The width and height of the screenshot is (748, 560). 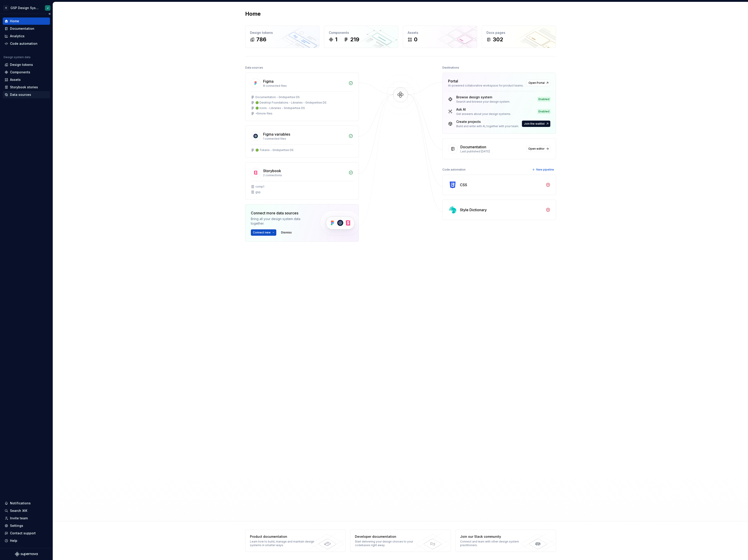 What do you see at coordinates (19, 518) in the screenshot?
I see `div: Invite team` at bounding box center [19, 518].